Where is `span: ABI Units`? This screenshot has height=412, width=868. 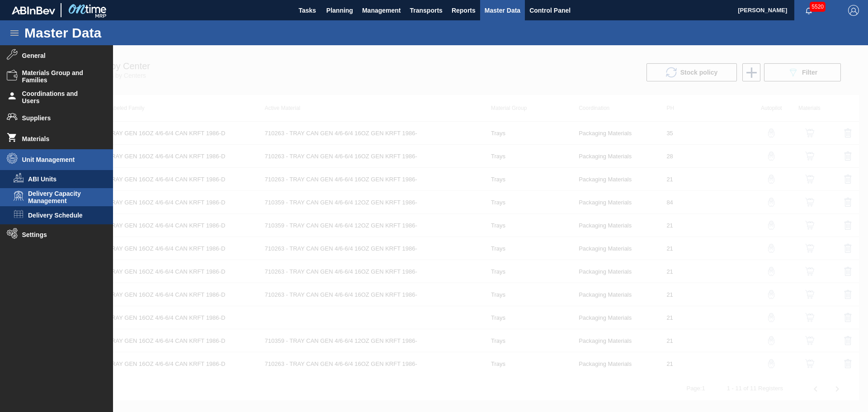 span: ABI Units is located at coordinates (63, 179).